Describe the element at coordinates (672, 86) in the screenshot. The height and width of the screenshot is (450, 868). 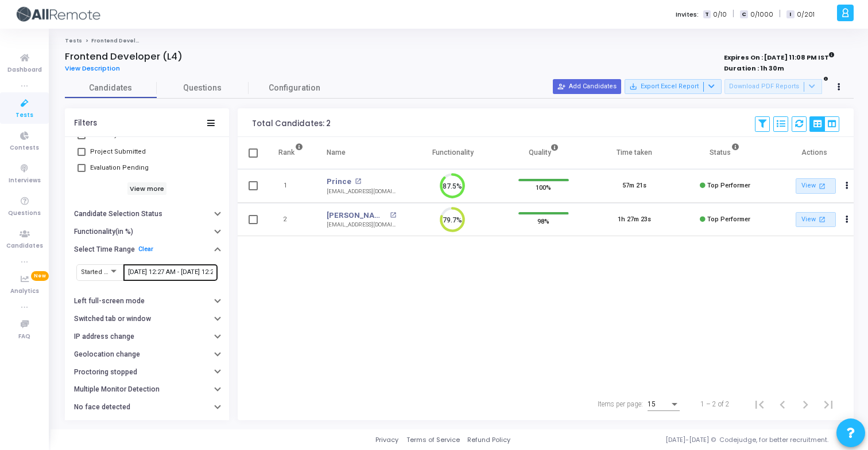
I see `button: Export Excel Report` at that location.